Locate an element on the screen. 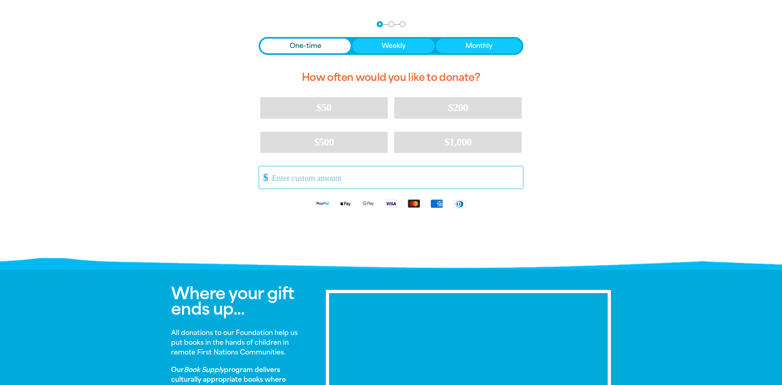  button: Navigate to step 1 of 3 to enter your donation amount is located at coordinates (379, 24).